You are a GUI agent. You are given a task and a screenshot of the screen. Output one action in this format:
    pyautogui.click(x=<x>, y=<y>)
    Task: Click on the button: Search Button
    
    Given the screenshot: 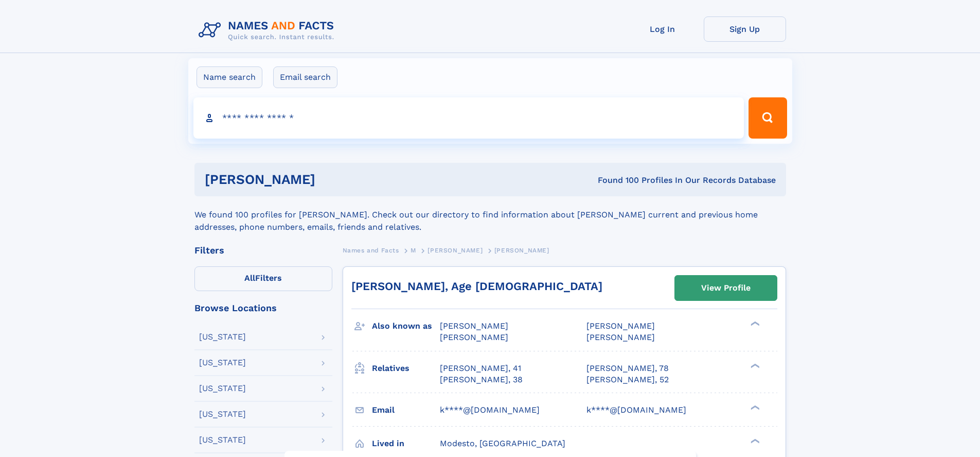 What is the action you would take?
    pyautogui.click(x=767, y=118)
    